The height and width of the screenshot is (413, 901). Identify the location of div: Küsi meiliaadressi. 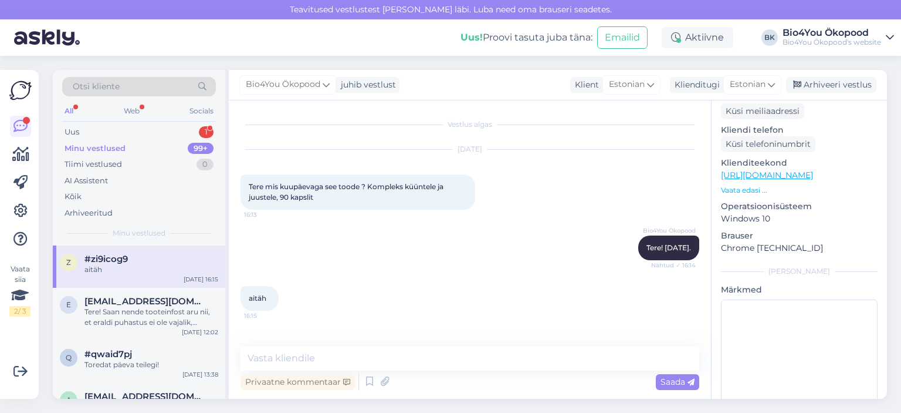
(763, 111).